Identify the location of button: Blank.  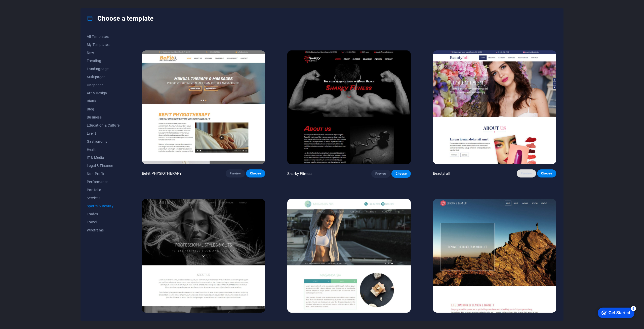
(103, 101).